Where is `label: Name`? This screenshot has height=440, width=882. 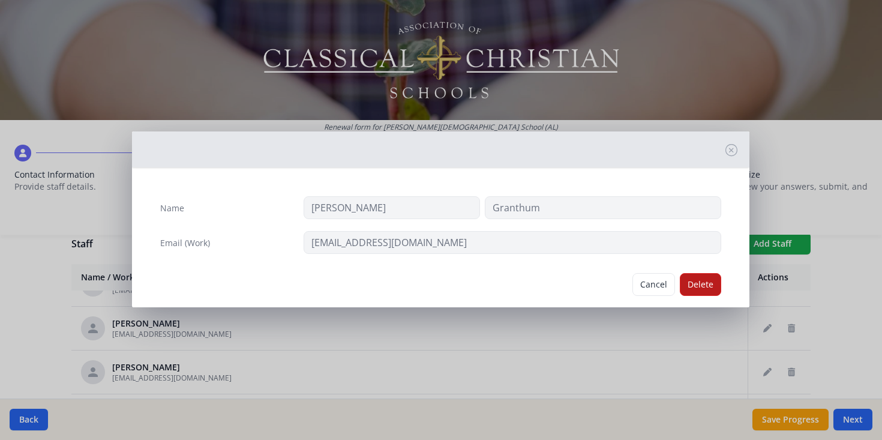
label: Name is located at coordinates (172, 208).